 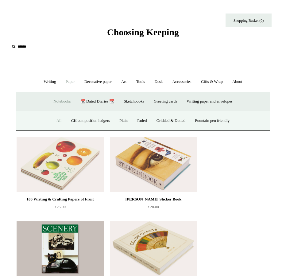 What do you see at coordinates (59, 121) in the screenshot?
I see `a: All` at bounding box center [59, 121].